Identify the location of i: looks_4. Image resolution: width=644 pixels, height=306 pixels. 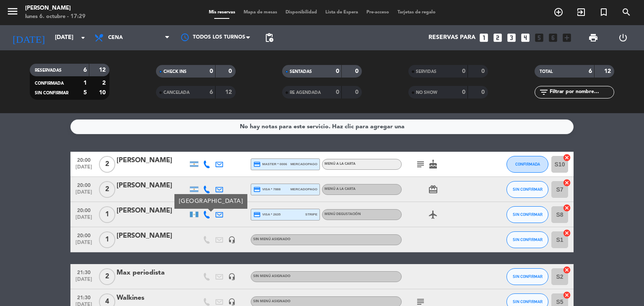
(525, 38).